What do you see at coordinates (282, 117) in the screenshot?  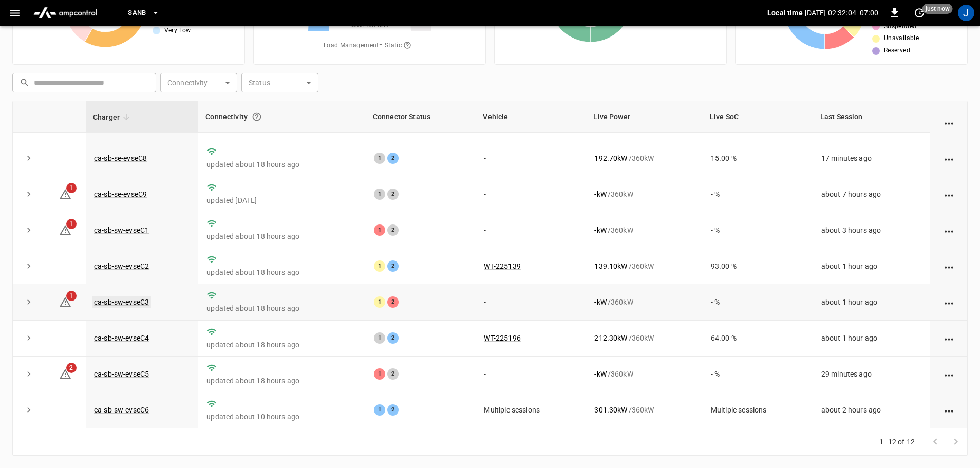 I see `div: Connectivity` at bounding box center [282, 117].